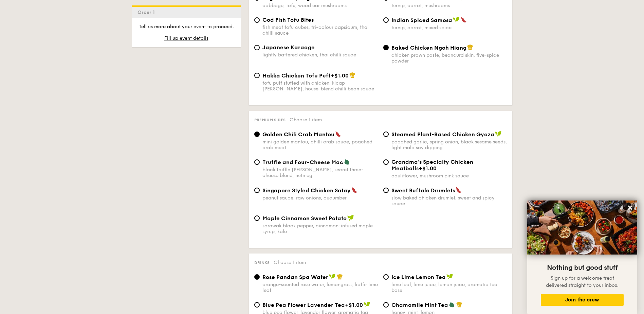 This screenshot has width=644, height=314. Describe the element at coordinates (257, 305) in the screenshot. I see `input: Blue Pea Flower Lavender Tea+$1.00blue pea flower, lavender flower, aromatic tea base` at that location.